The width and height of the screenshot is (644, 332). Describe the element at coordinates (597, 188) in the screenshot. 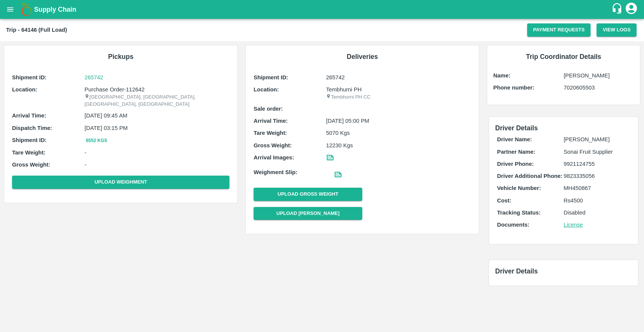

I see `p: MH450867` at that location.